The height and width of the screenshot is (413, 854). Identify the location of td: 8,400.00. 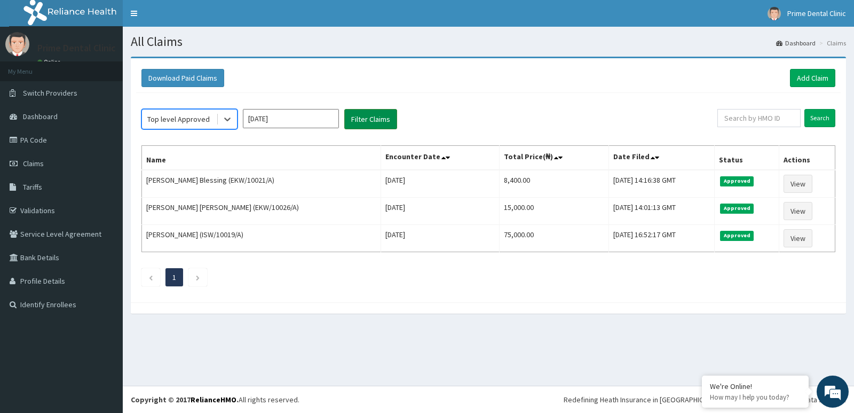
(554, 184).